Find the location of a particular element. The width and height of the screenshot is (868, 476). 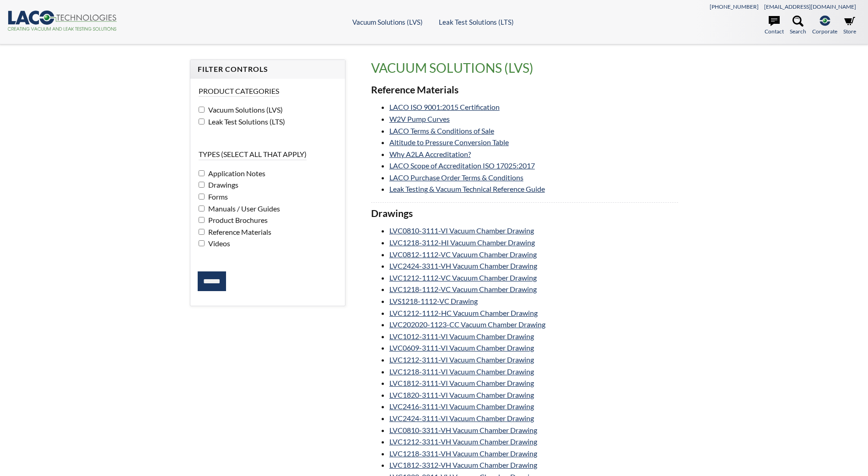

a: LVC1218-1112-VC Vacuum Chamber Drawing is located at coordinates (463, 289).